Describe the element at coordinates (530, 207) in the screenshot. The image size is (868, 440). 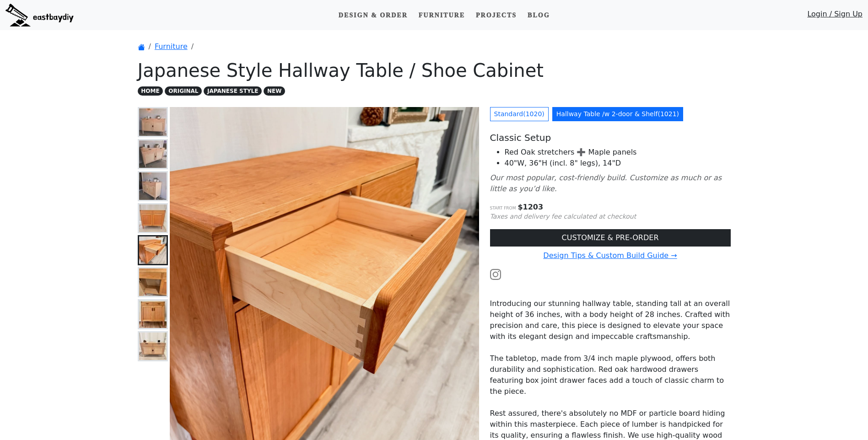
I see `span: $ 1203` at that location.